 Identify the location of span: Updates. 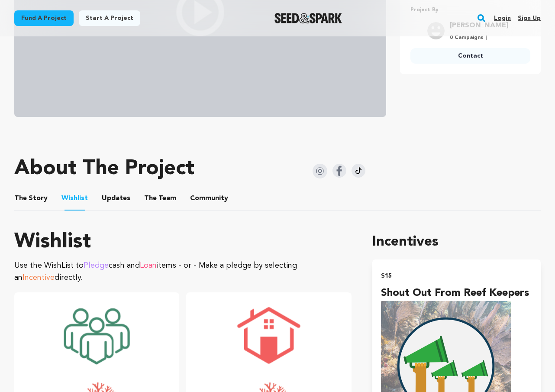
(116, 198).